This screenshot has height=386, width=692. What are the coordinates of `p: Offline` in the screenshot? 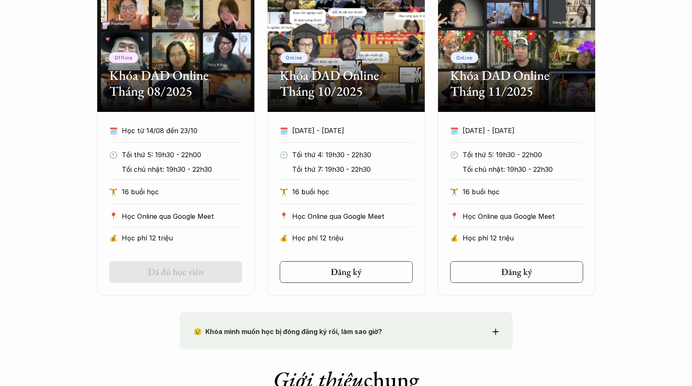 It's located at (123, 57).